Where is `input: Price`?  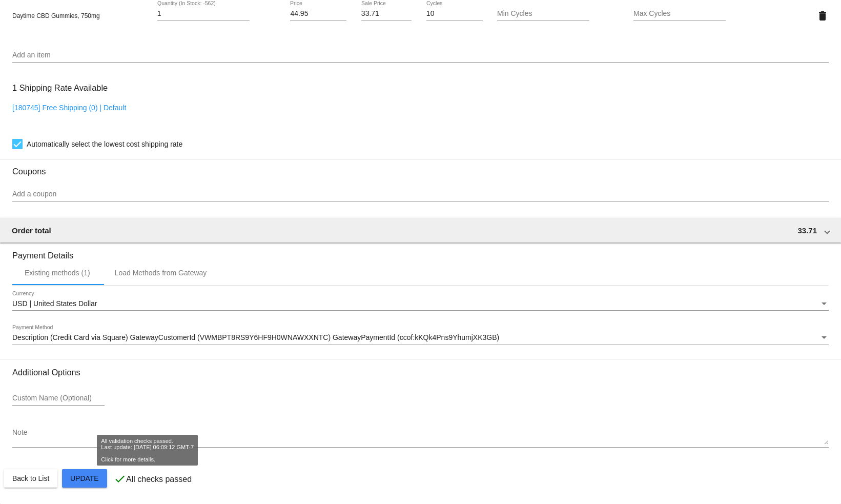
input: Price is located at coordinates (318, 14).